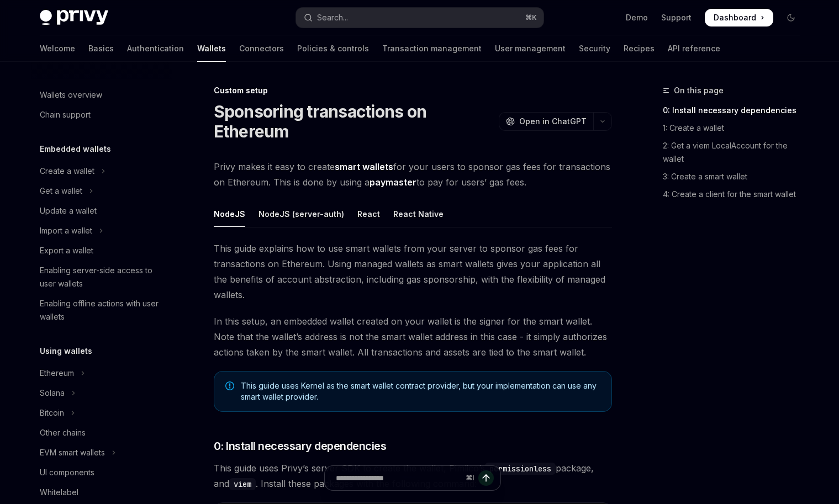 This screenshot has width=839, height=504. What do you see at coordinates (52, 393) in the screenshot?
I see `div: Solana` at bounding box center [52, 393].